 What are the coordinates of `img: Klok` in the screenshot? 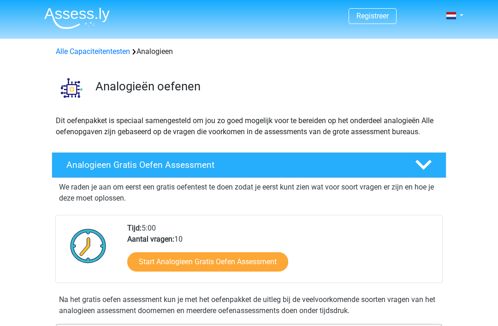 It's located at (88, 246).